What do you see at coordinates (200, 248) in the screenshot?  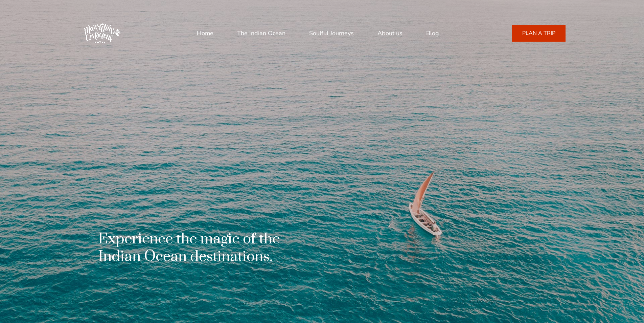 I see `h1: Experience the magic of the Indian Ocean destinations.` at bounding box center [200, 248].